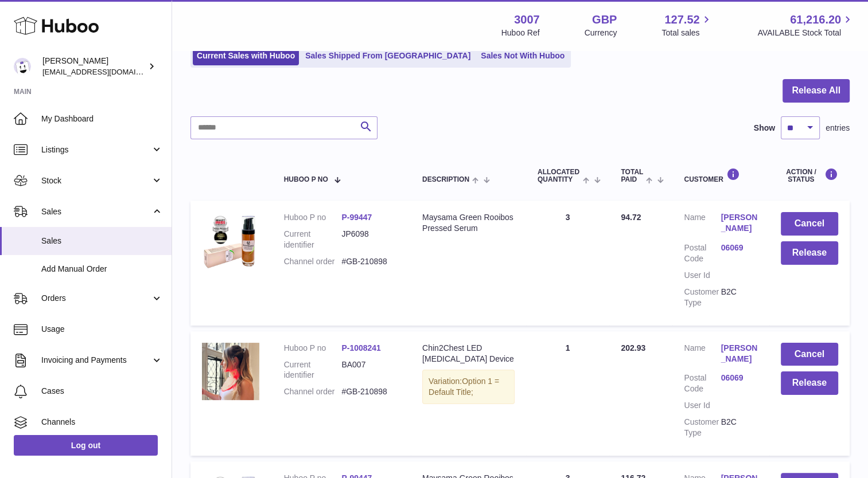 Image resolution: width=868 pixels, height=478 pixels. Describe the element at coordinates (630, 217) in the screenshot. I see `span: 94.72` at that location.